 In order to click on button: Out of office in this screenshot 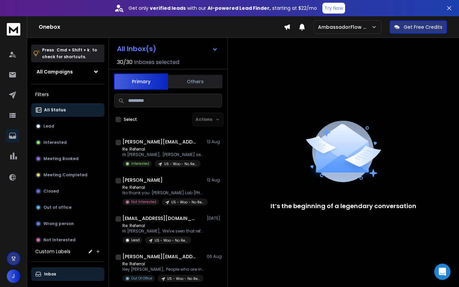, I will do `click(68, 208)`.